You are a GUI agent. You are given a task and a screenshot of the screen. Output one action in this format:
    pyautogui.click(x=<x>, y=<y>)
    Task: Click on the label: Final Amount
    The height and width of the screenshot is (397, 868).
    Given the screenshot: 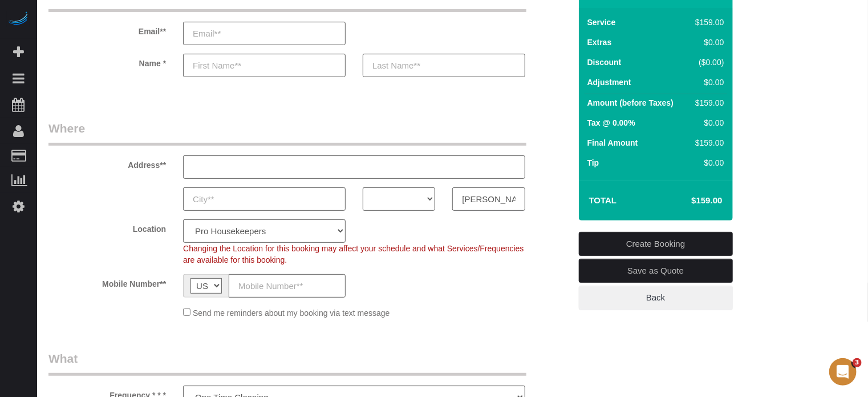 What is the action you would take?
    pyautogui.click(x=612, y=142)
    